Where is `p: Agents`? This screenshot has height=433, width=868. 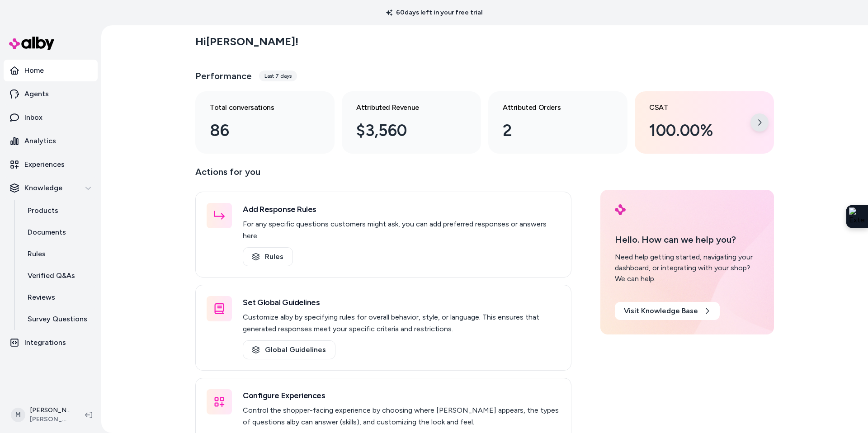
p: Agents is located at coordinates (37, 94).